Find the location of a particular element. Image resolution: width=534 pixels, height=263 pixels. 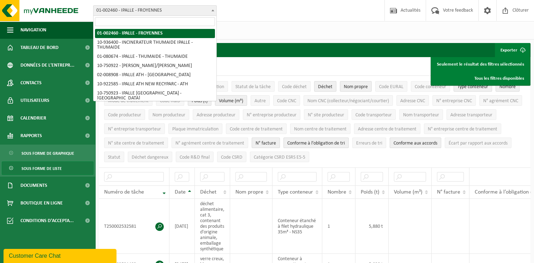

span: Adresse transporteur is located at coordinates (471, 115).